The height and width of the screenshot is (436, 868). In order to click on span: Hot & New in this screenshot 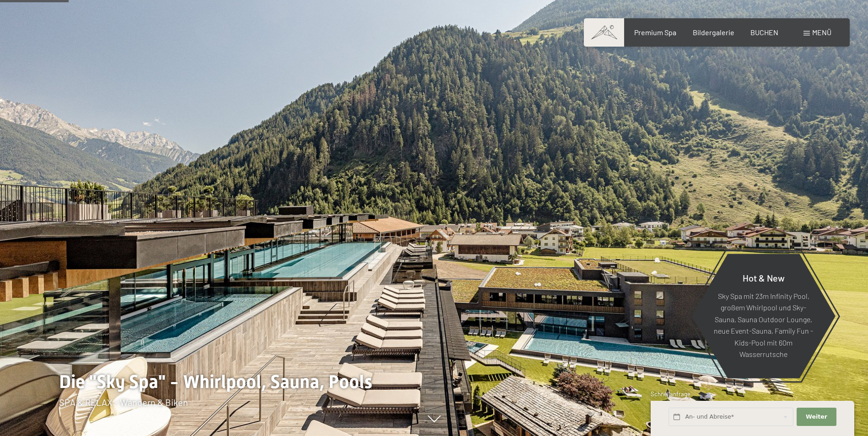, I will do `click(763, 278)`.